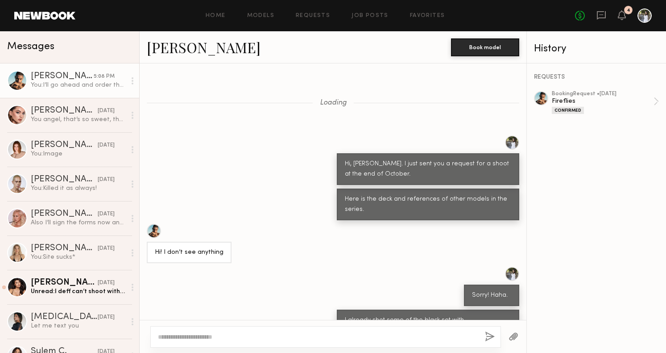  Describe the element at coordinates (261, 16) in the screenshot. I see `a: Models` at that location.